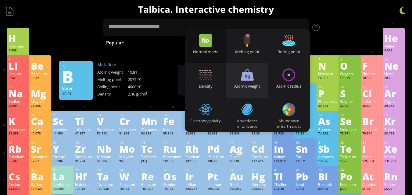  Describe the element at coordinates (143, 80) in the screenshot. I see `div: 2075 °C` at that location.